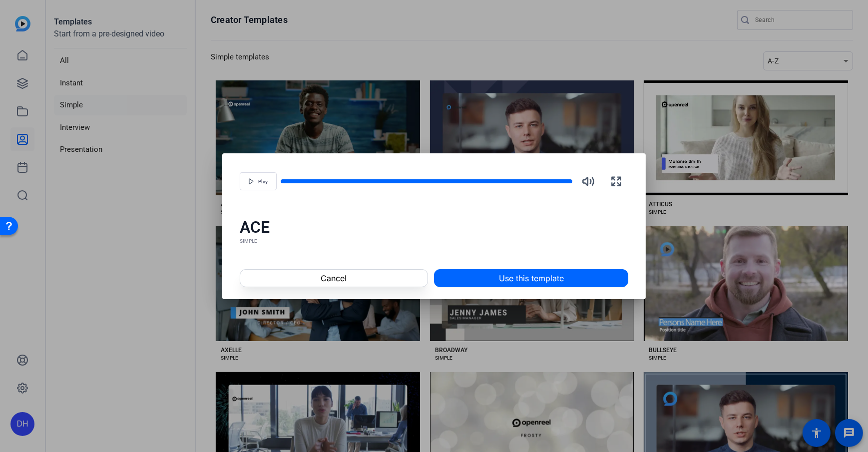  Describe the element at coordinates (258, 181) in the screenshot. I see `button: Play` at that location.